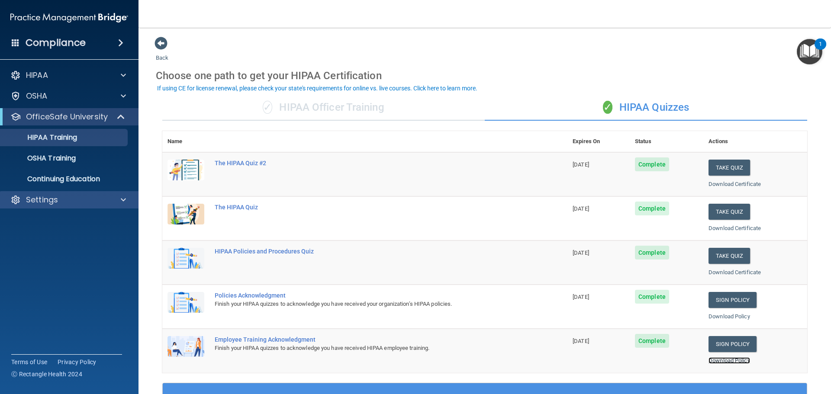 The image size is (831, 394). What do you see at coordinates (369, 348) in the screenshot?
I see `div: Finish your HIPAA quizzes to acknowledge you have received HIPAA employee training.` at bounding box center [369, 348].